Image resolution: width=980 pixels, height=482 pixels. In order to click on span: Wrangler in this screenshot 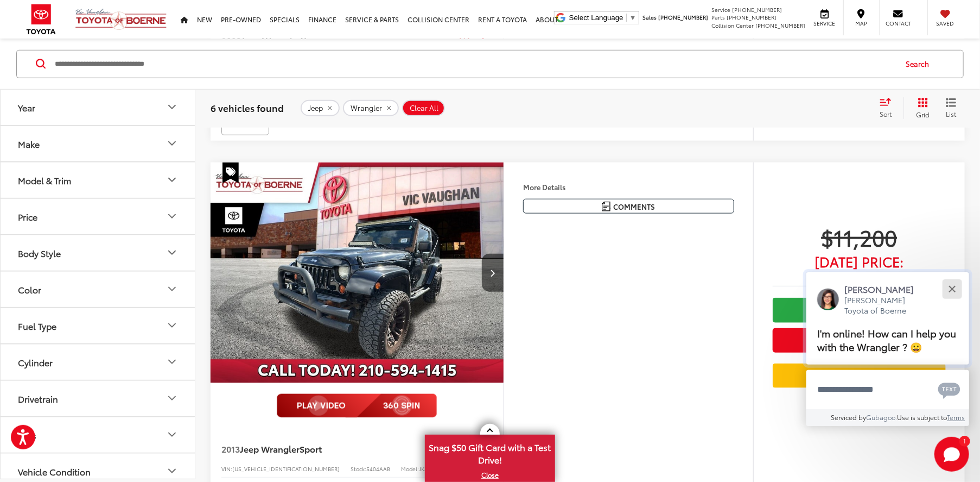, I will do `click(366, 108)`.